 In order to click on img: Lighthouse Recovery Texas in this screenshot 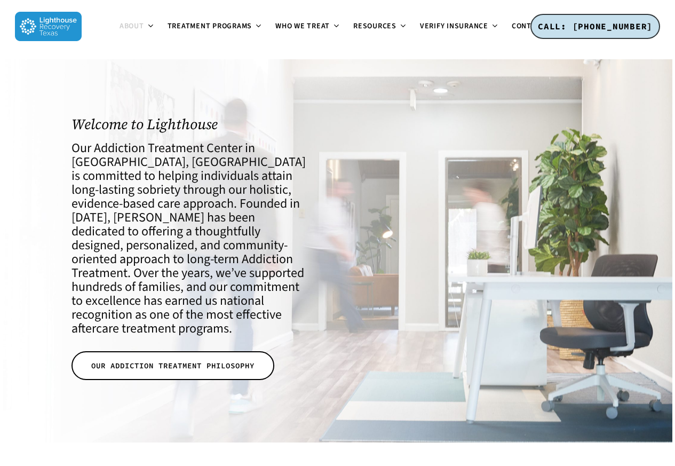, I will do `click(48, 26)`.